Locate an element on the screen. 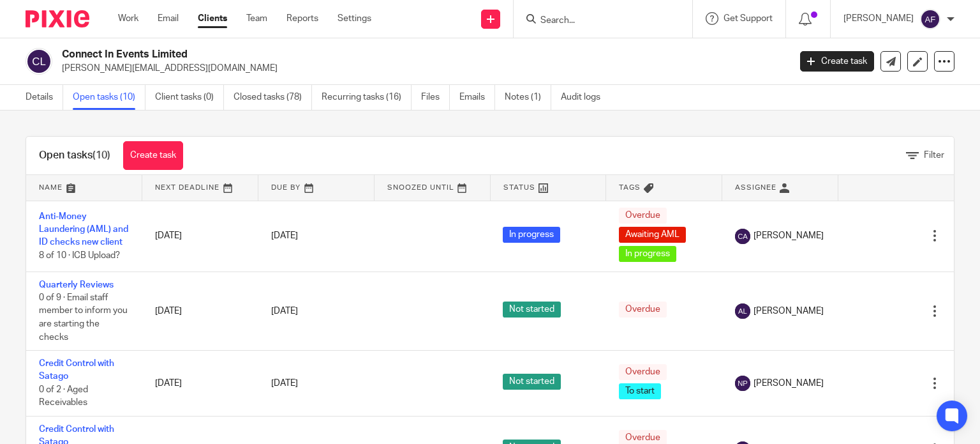 Image resolution: width=980 pixels, height=444 pixels. a: Recurring tasks (16) is located at coordinates (366, 97).